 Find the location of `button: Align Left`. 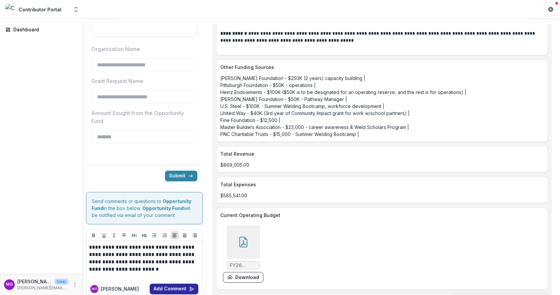

button: Align Left is located at coordinates (175, 235).